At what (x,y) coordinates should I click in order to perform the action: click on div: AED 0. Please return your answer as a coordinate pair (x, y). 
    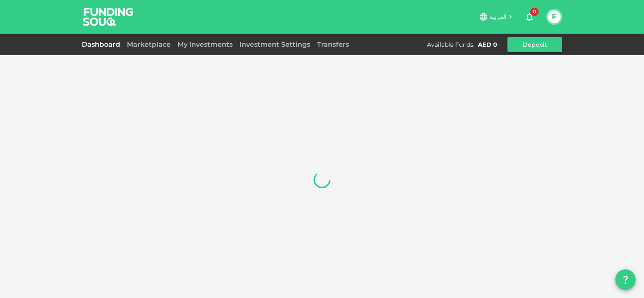
    Looking at the image, I should click on (487, 44).